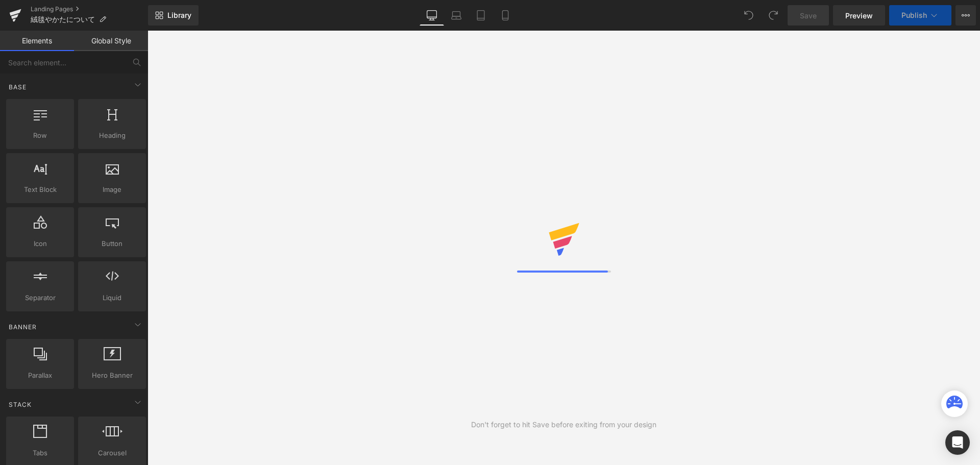 The width and height of the screenshot is (980, 465). I want to click on a: New Library, so click(173, 15).